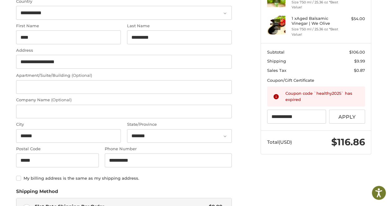 Image resolution: width=392 pixels, height=206 pixels. I want to click on div: Coupon code `healthy2025` has expired, so click(322, 96).